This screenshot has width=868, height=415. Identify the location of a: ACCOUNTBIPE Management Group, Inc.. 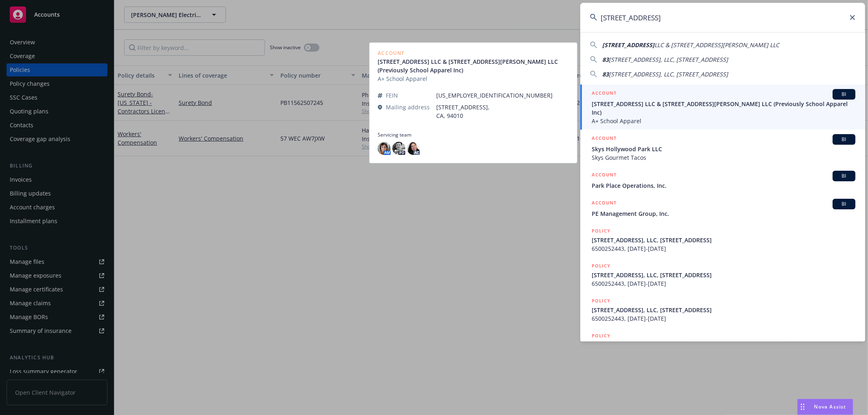
(723, 208).